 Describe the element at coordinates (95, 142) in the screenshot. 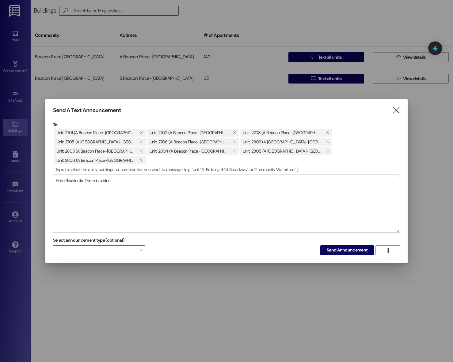

I see `span: Unit: 2705 (A Beacon Place-Tuscaloosa)` at that location.